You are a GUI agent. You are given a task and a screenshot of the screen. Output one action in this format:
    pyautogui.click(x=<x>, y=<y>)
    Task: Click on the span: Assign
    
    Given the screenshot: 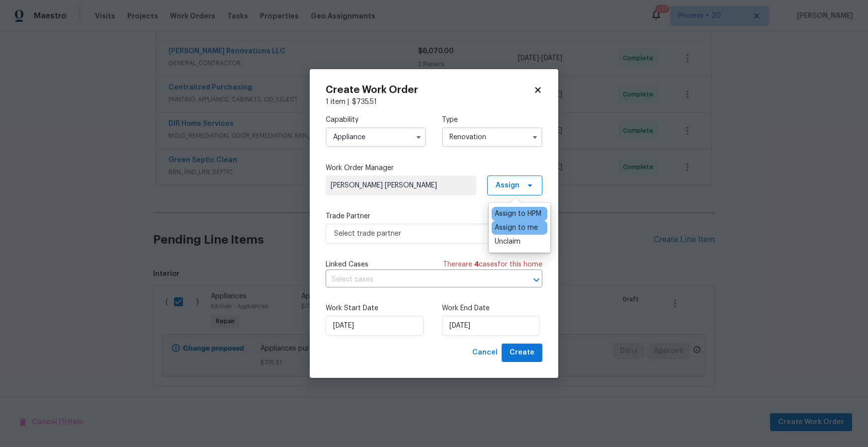 What is the action you would take?
    pyautogui.click(x=508, y=185)
    